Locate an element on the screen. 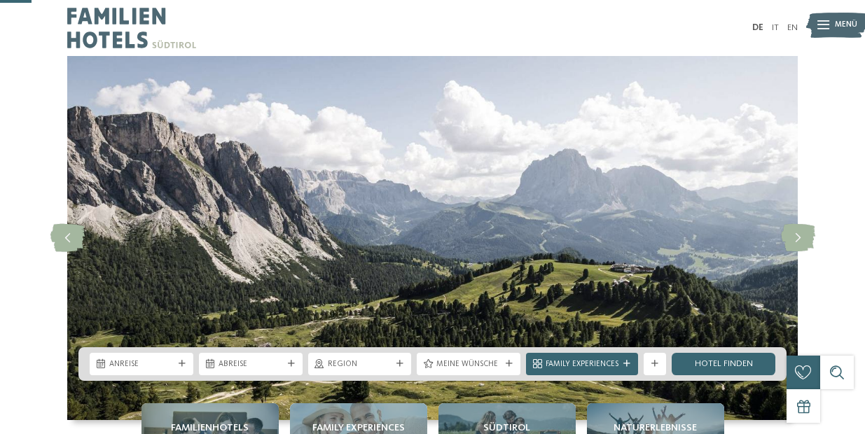 This screenshot has width=865, height=434. span: Menü is located at coordinates (846, 25).